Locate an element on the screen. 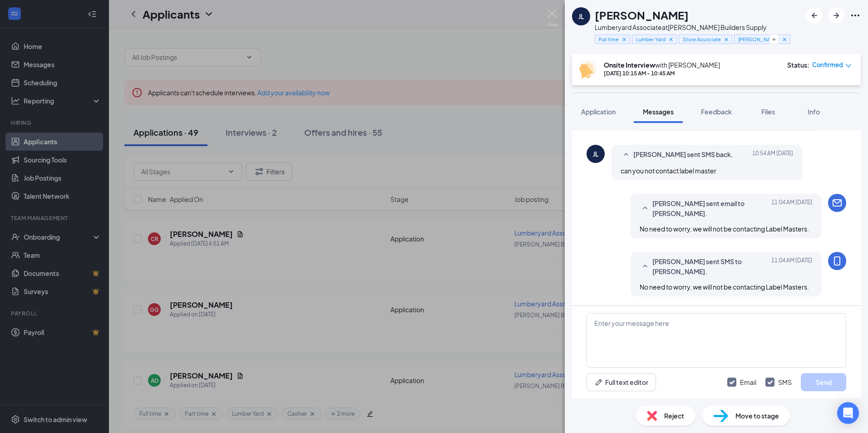 The width and height of the screenshot is (868, 433). span: Confirmed is located at coordinates (827, 65).